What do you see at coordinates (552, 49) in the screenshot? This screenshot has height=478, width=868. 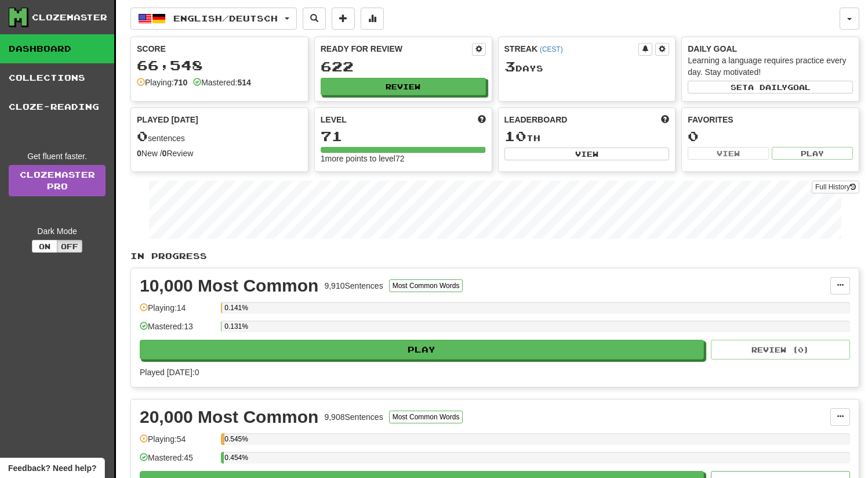 I see `a: (CEST)` at bounding box center [552, 49].